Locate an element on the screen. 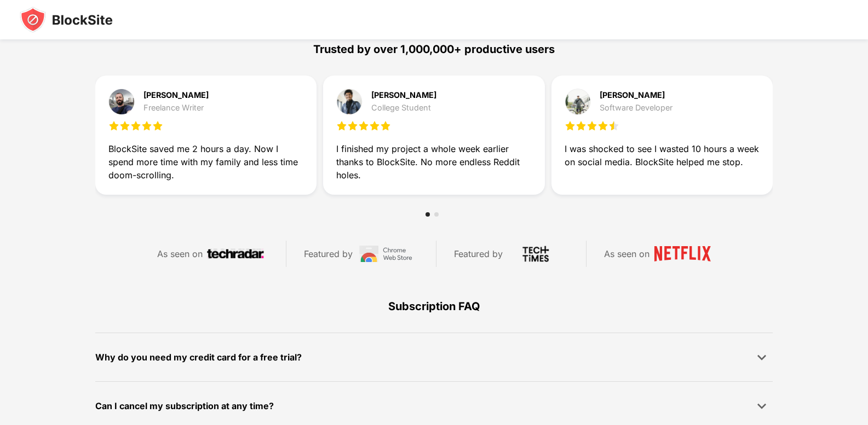  div: Why do you need my credit card for a free trial? is located at coordinates (199, 357).